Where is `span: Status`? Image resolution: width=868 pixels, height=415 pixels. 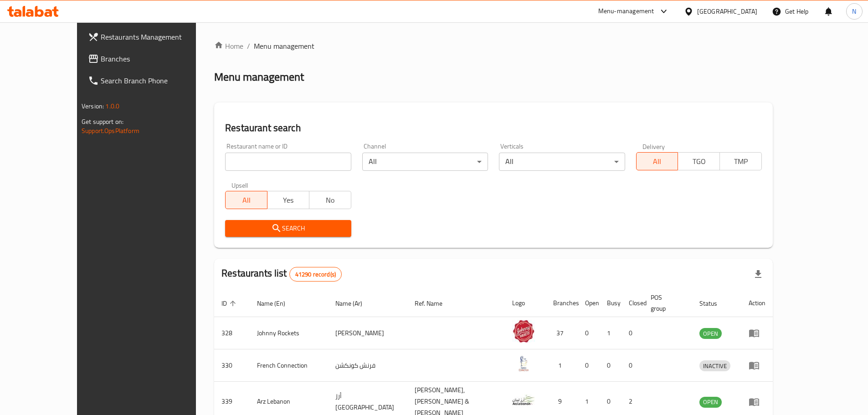
span: Status is located at coordinates (714, 303).